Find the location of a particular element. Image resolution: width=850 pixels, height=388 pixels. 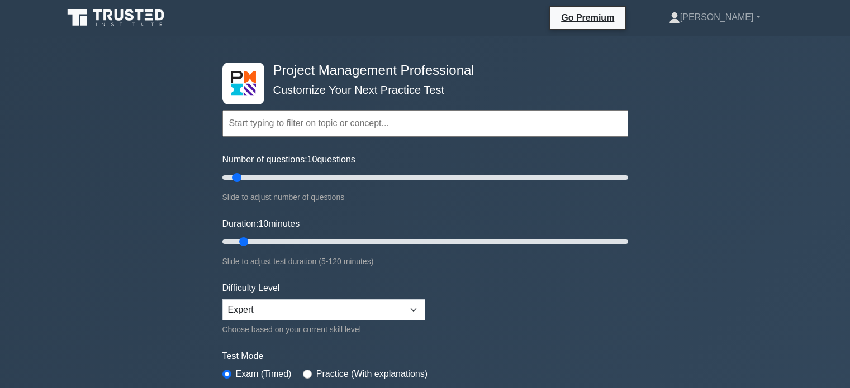

label: Number of questions: questions is located at coordinates (289, 160).